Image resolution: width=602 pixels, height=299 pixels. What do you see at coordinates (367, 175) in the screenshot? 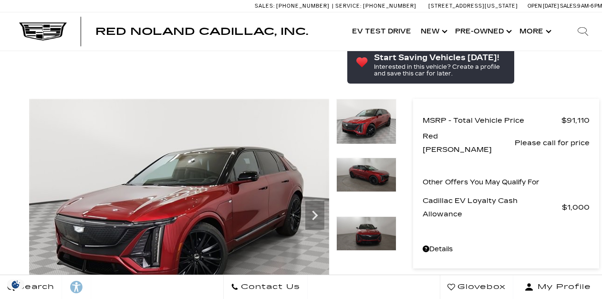
I see `img: New 2026 Radiant Red Tintcoat Cadillac V-Series Premium image 2` at bounding box center [367, 175].